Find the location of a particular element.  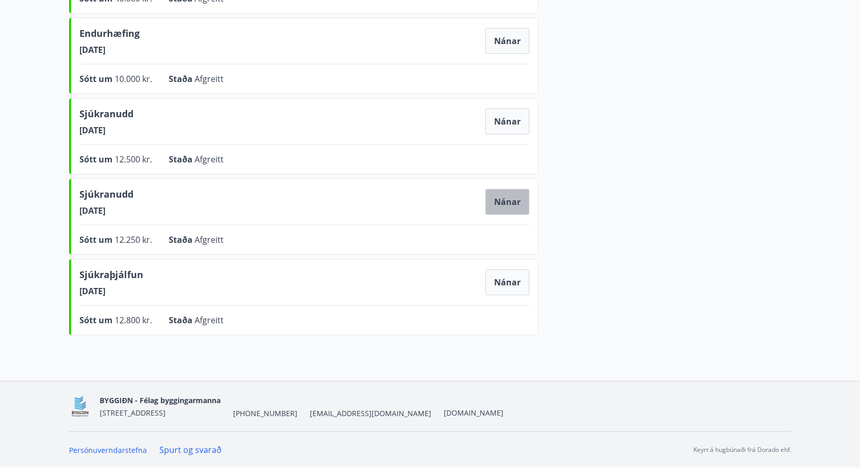

img: BKlGVmlTW1Qrz68WFGMFQUcXHWdQd7yePWMkvn3i.png is located at coordinates (80, 406).